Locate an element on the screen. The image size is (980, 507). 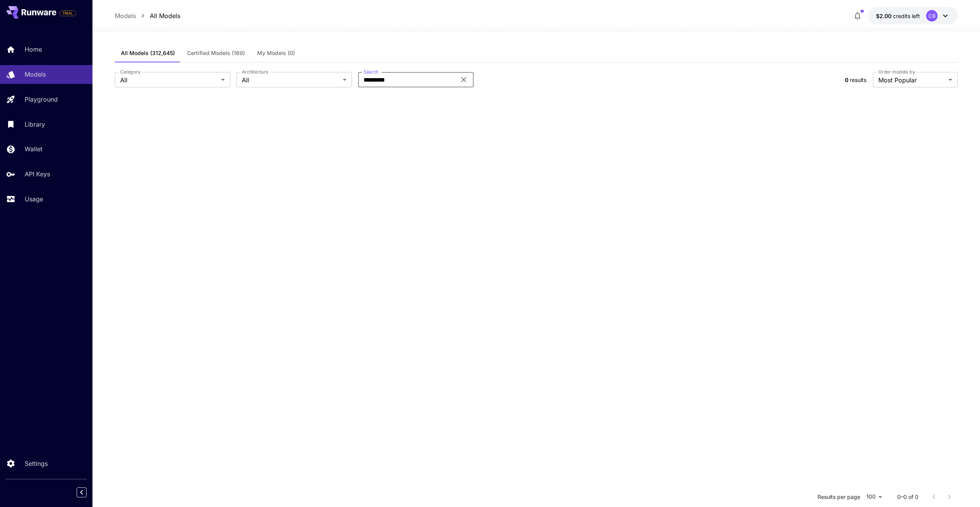
p: All Models is located at coordinates (165, 16).